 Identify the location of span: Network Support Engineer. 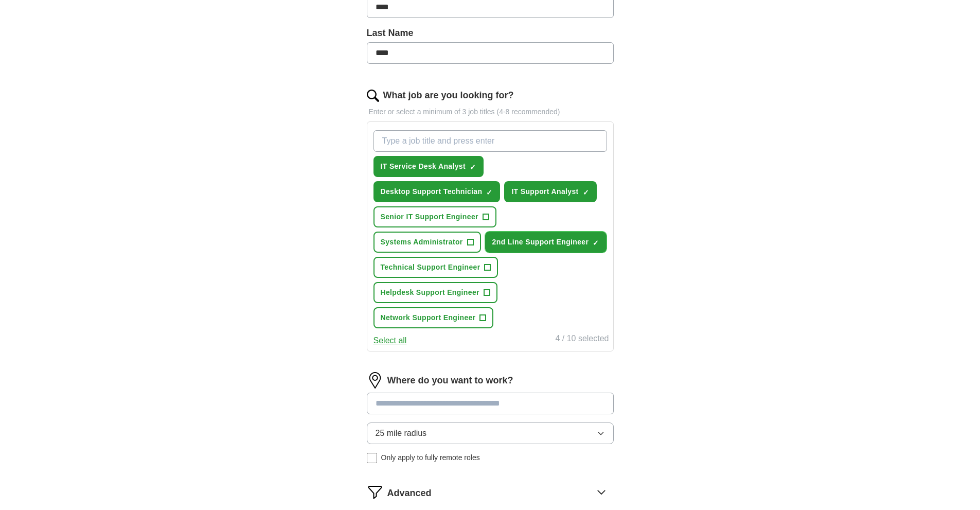
(428, 318).